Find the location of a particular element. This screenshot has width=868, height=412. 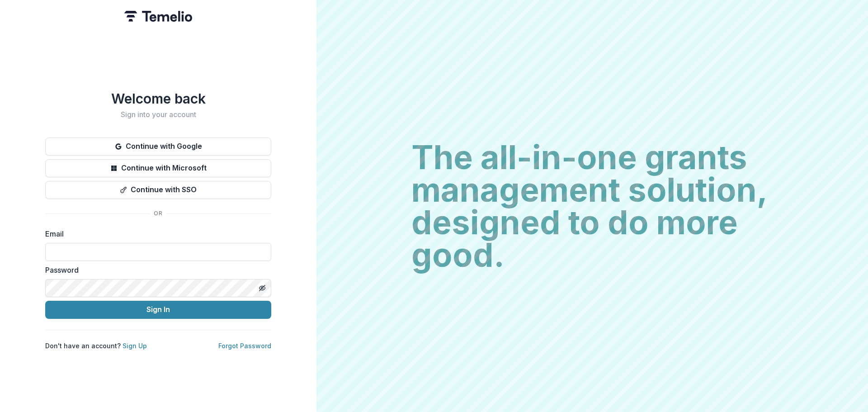

button: Sign In is located at coordinates (159, 310).